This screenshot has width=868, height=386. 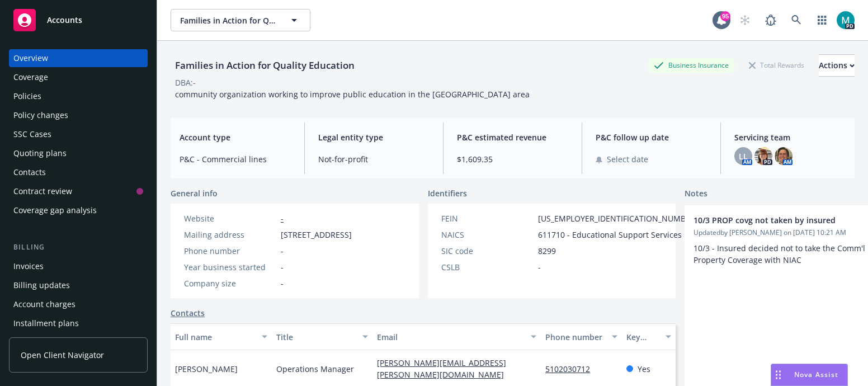 I want to click on a: Switch app, so click(x=822, y=20).